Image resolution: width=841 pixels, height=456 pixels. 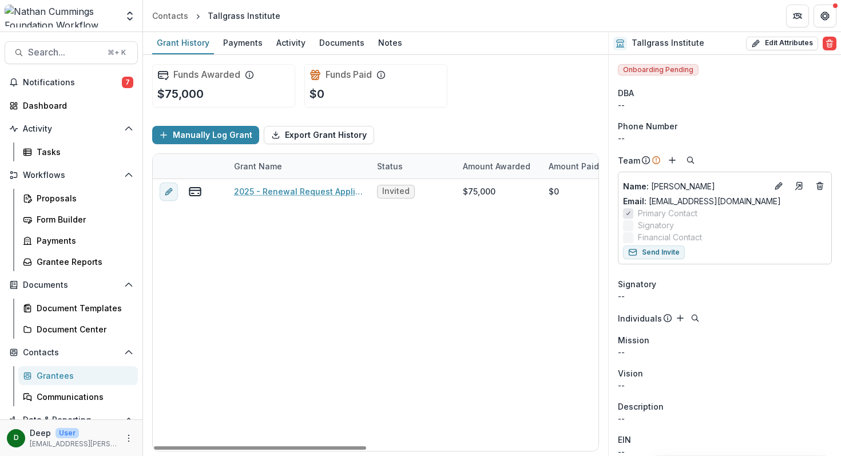 I want to click on img: Nathan Cummings Foundation Workflow Sandbox logo, so click(x=61, y=16).